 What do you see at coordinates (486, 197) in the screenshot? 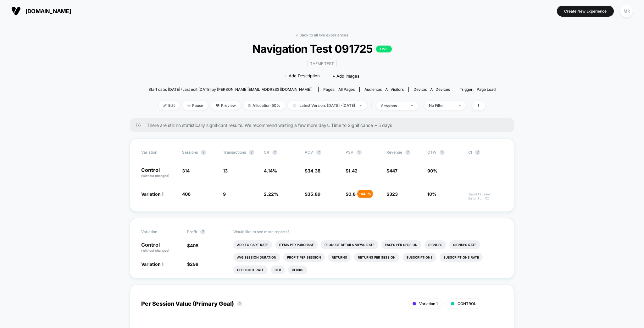
I see `span: Insufficient data for CI` at bounding box center [486, 197].